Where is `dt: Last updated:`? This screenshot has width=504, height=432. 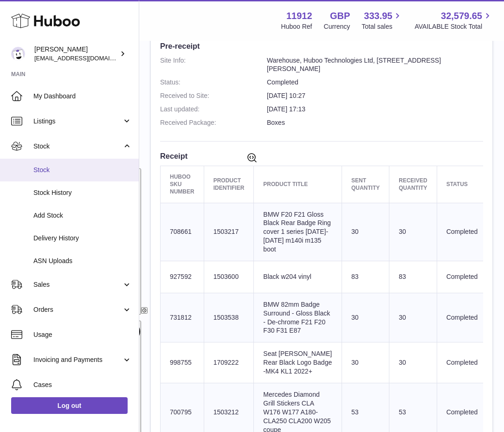
dt: Last updated: is located at coordinates (213, 109).